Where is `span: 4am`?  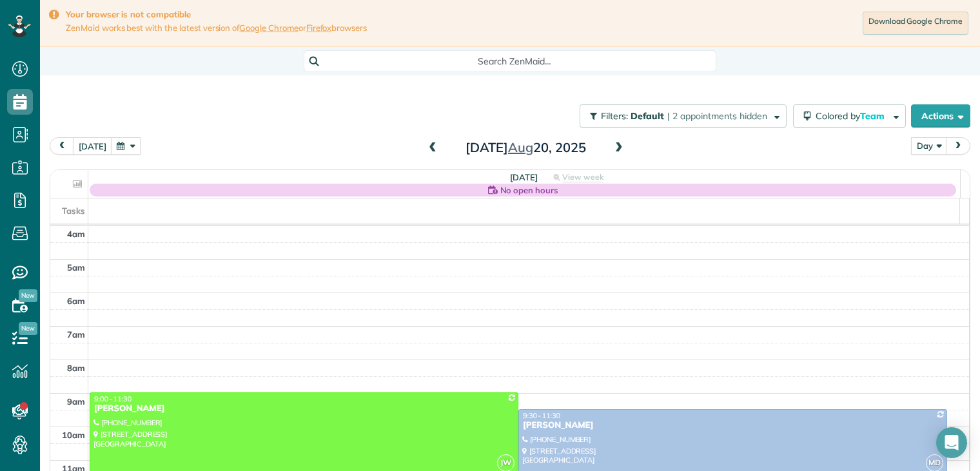 span: 4am is located at coordinates (76, 234).